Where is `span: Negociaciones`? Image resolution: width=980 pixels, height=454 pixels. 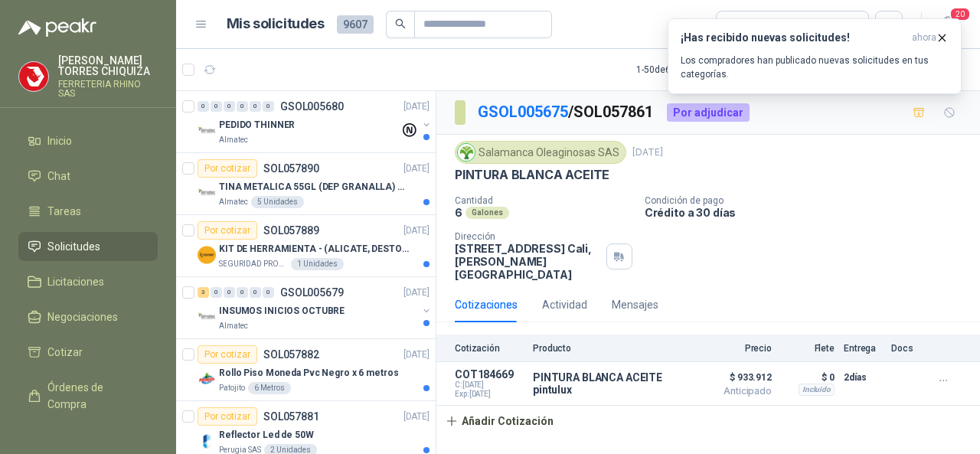
span: Negociaciones is located at coordinates (83, 317).